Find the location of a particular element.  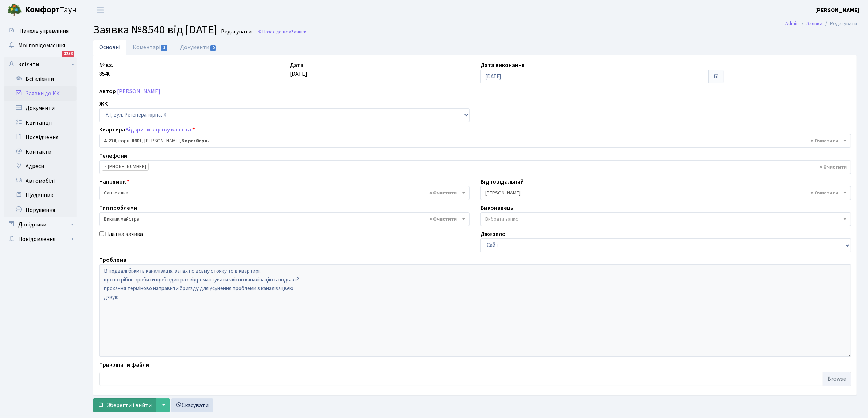

span: Мої повідомлення is located at coordinates (42, 45).